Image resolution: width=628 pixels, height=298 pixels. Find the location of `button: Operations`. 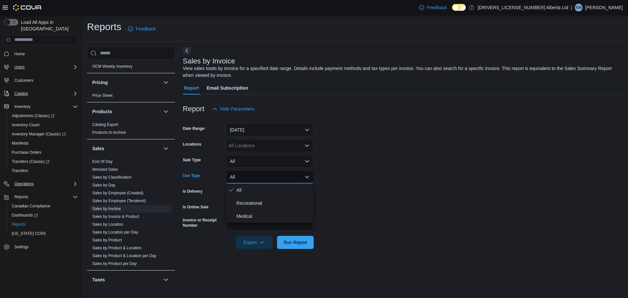

button: Operations is located at coordinates (41, 184).